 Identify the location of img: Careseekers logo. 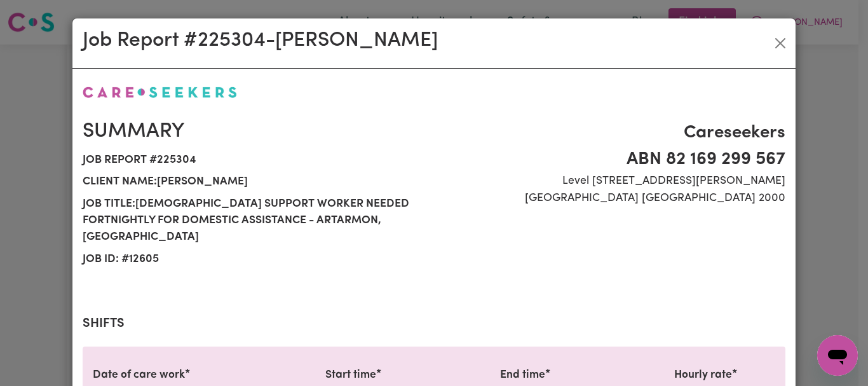
(160, 92).